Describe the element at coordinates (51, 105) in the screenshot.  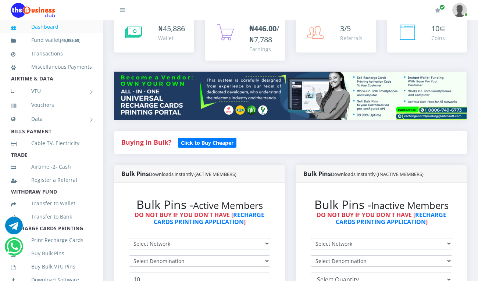
I see `a: Vouchers` at that location.